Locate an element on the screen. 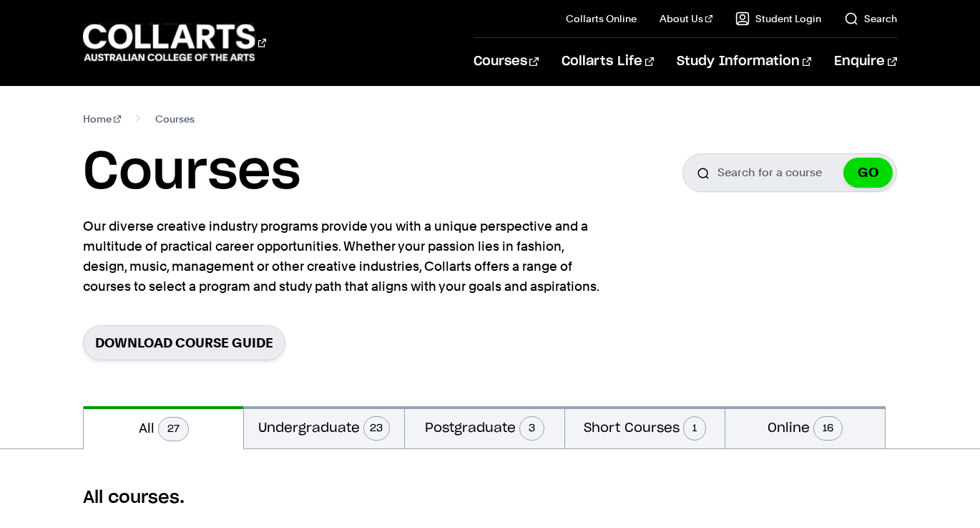 The height and width of the screenshot is (528, 980). a: Download Course Guide is located at coordinates (184, 342).